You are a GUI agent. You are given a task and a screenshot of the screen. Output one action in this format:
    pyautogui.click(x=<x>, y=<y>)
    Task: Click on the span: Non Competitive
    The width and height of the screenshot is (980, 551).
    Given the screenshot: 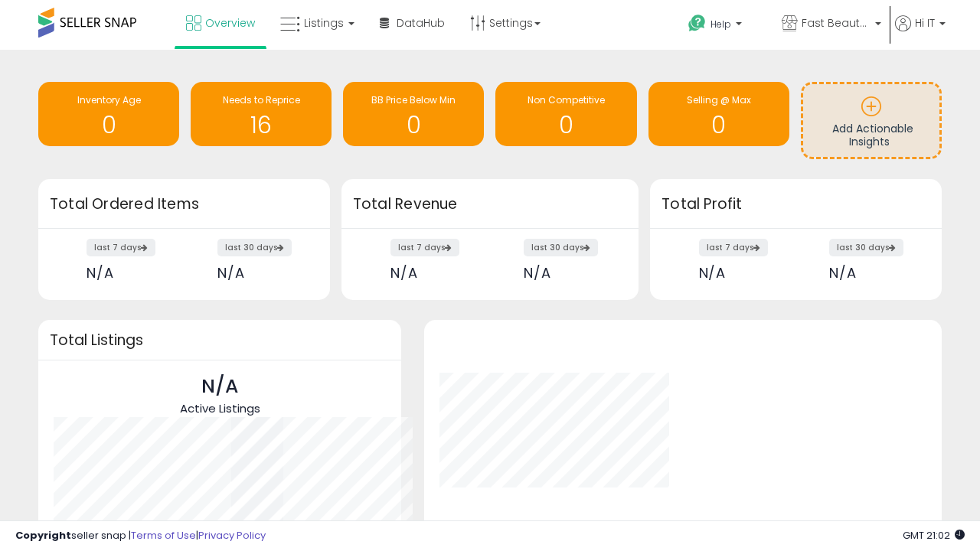 What is the action you would take?
    pyautogui.click(x=566, y=100)
    